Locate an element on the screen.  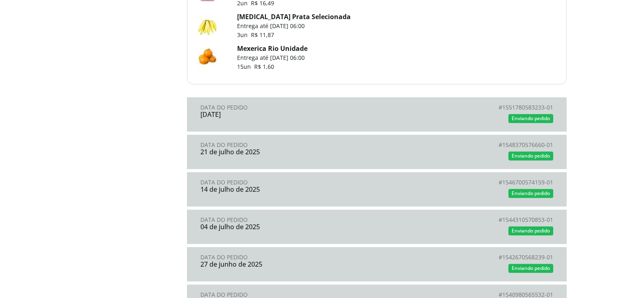
a: Data do Pedido27 de junho de 2025#1542670568239-01Enviando pedido is located at coordinates (377, 264).